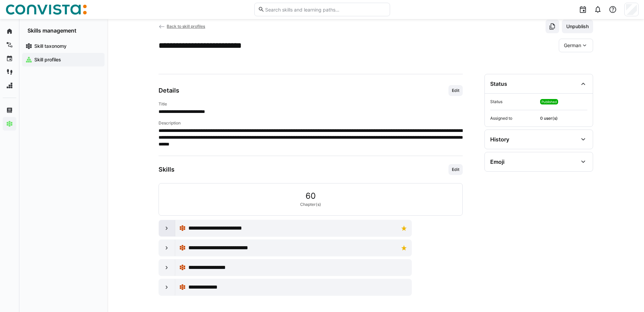 The image size is (644, 312). What do you see at coordinates (499, 84) in the screenshot?
I see `div: Status` at bounding box center [499, 84].